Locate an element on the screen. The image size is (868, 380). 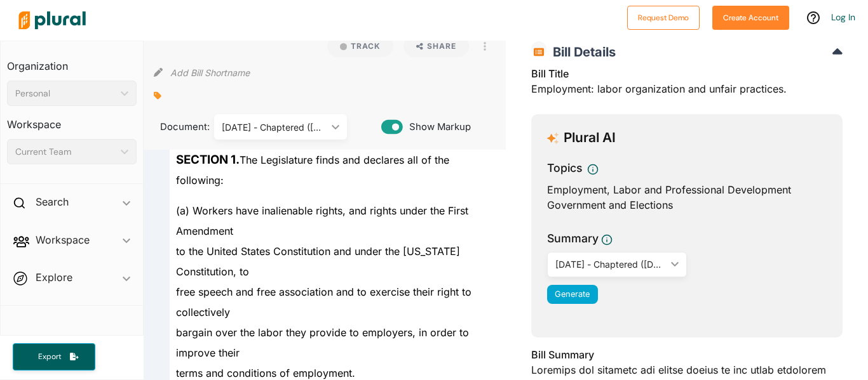
button: Create Account is located at coordinates (751, 18).